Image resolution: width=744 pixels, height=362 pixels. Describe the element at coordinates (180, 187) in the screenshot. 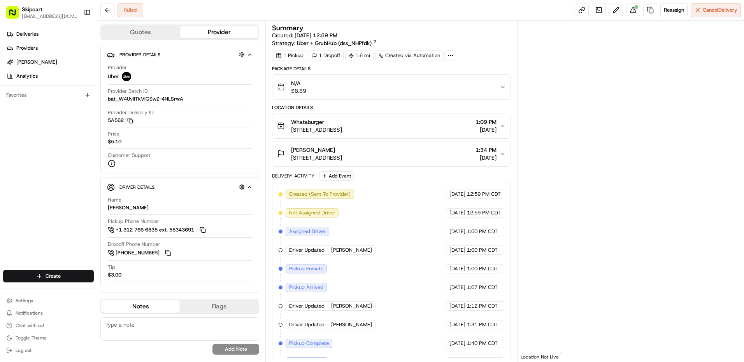

I see `button: Driver Details` at that location.